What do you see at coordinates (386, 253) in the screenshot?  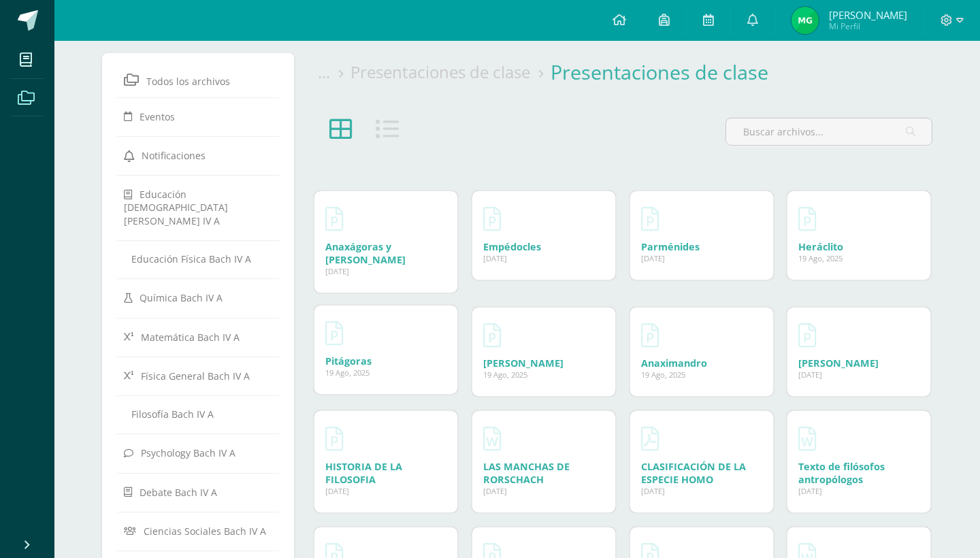 I see `div: Descargar Anaxágoras y Demócrito.pptx` at bounding box center [386, 253].